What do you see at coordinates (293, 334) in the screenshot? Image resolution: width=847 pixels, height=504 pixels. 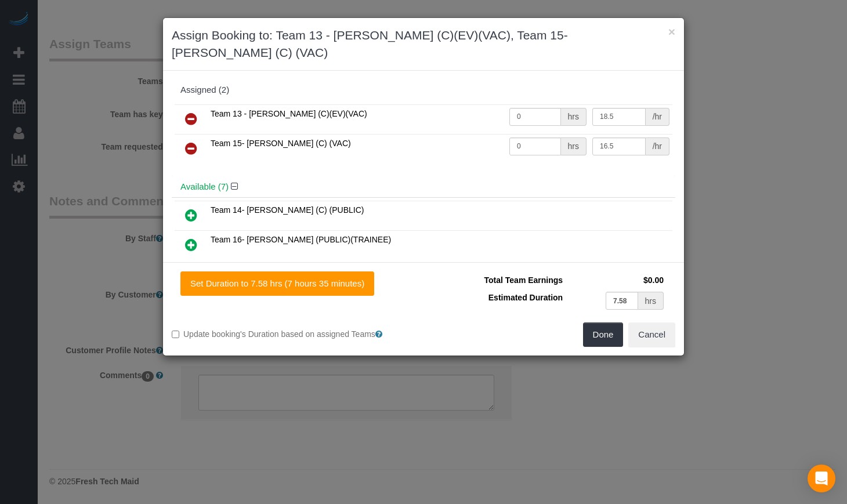 I see `label: Update booking's Duration based on assigned Teams` at bounding box center [293, 334].